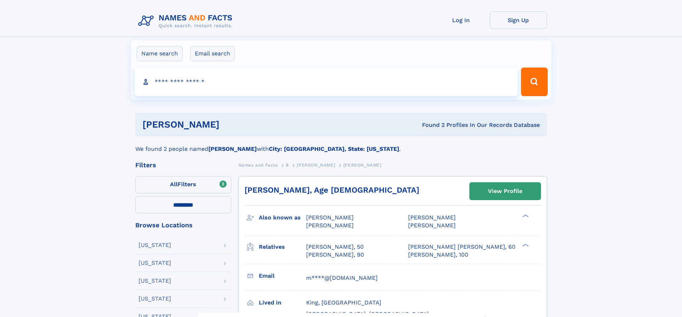 The image size is (682, 317). Describe the element at coordinates (326, 82) in the screenshot. I see `input: search input` at that location.